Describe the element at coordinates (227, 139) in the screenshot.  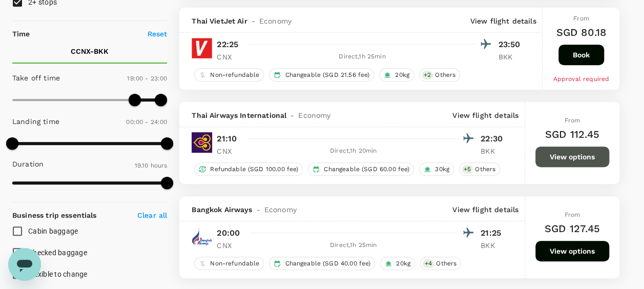
I see `p: 21:10` at that location.